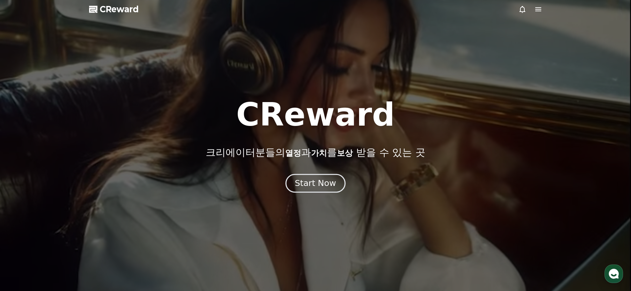 The height and width of the screenshot is (291, 631). What do you see at coordinates (293, 153) in the screenshot?
I see `span: 열정` at bounding box center [293, 153].